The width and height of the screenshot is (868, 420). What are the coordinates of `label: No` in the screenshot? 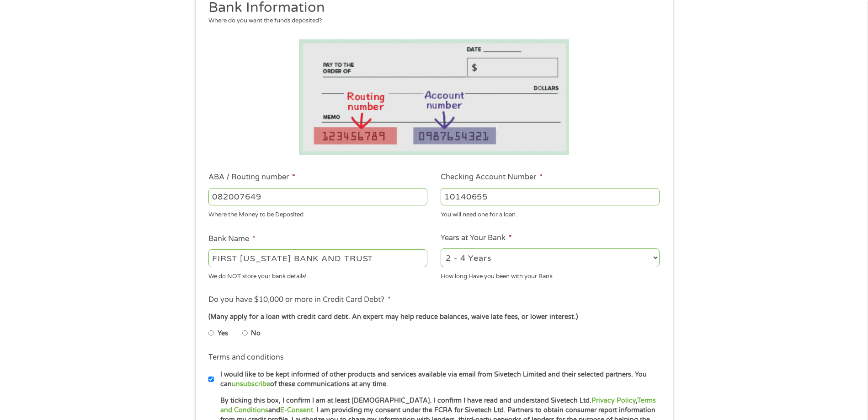 It's located at (255, 333).